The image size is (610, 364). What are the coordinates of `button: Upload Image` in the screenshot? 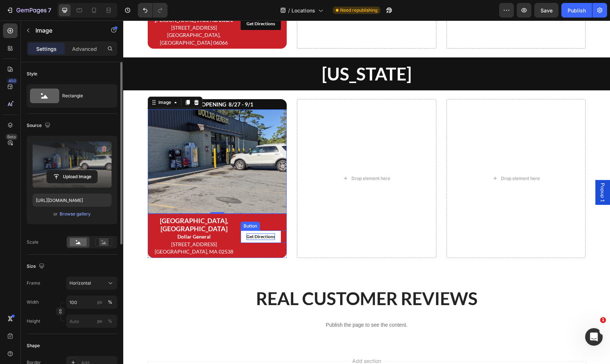 It's located at (72, 177).